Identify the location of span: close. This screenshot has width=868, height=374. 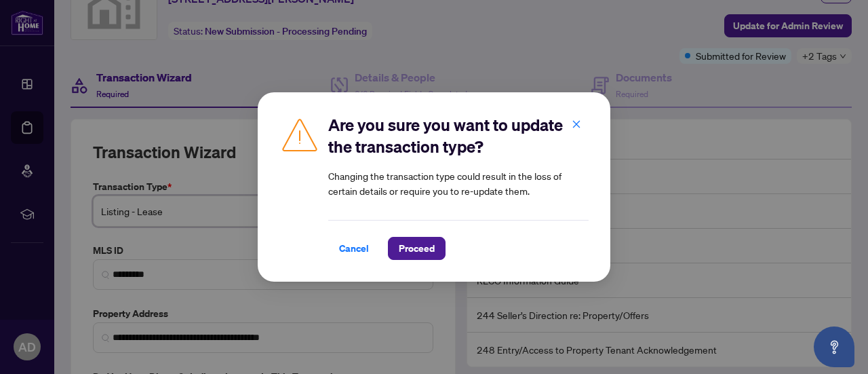
(577, 124).